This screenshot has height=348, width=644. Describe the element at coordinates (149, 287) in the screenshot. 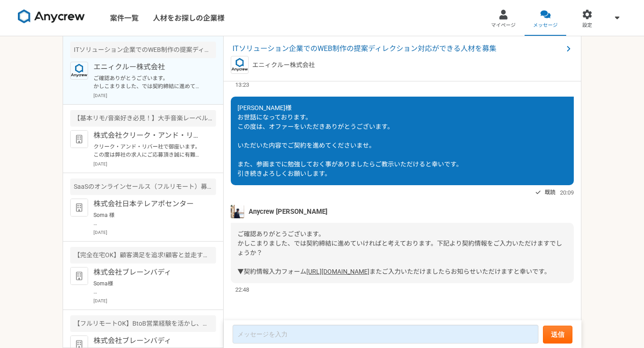

I see `p: Soma様 お世話になっております。 株式会社ブレーンバディ採用担当です。 この度は、数ある企業の中から弊社に興味を持っていただき、誠にありがとうございます。 社内で慎重に選考した結果、誠に残念...` at that location.